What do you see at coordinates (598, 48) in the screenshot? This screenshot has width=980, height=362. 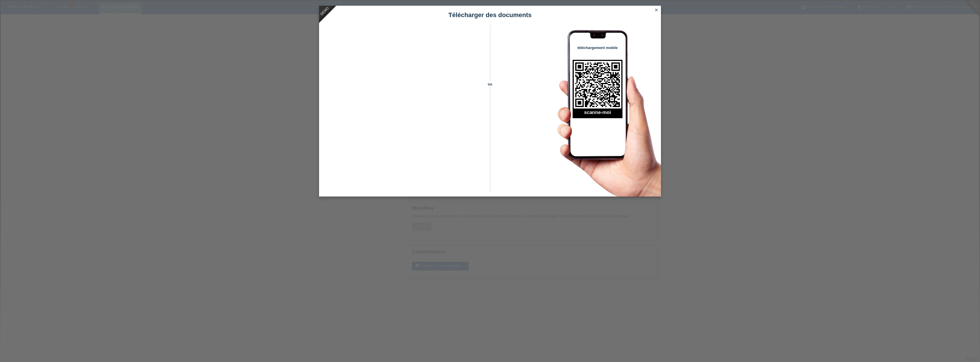 I see `h4: téléchargement mobile` at bounding box center [598, 48].